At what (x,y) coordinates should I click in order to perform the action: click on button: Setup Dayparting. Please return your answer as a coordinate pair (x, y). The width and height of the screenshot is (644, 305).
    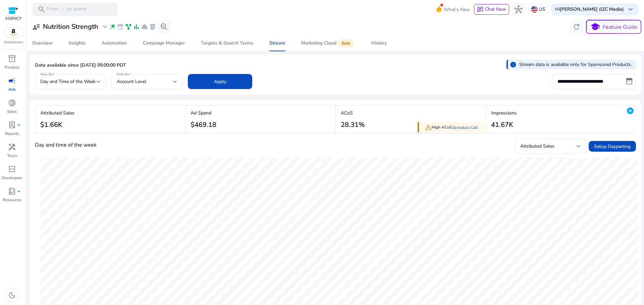
    Looking at the image, I should click on (612, 146).